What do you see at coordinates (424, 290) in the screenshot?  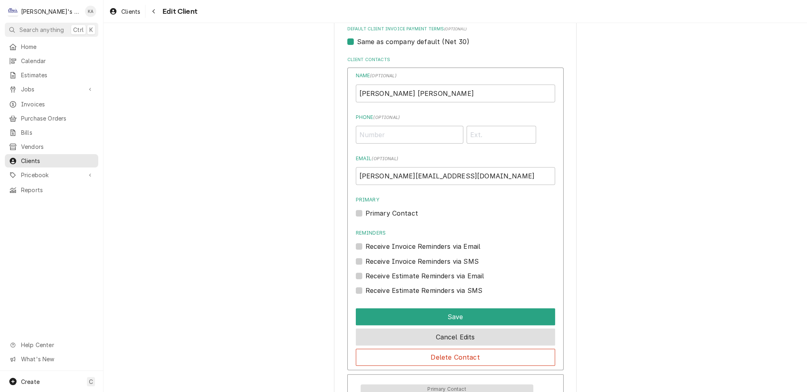 I see `label: Receive Estimate Reminders via SMS` at bounding box center [424, 290].